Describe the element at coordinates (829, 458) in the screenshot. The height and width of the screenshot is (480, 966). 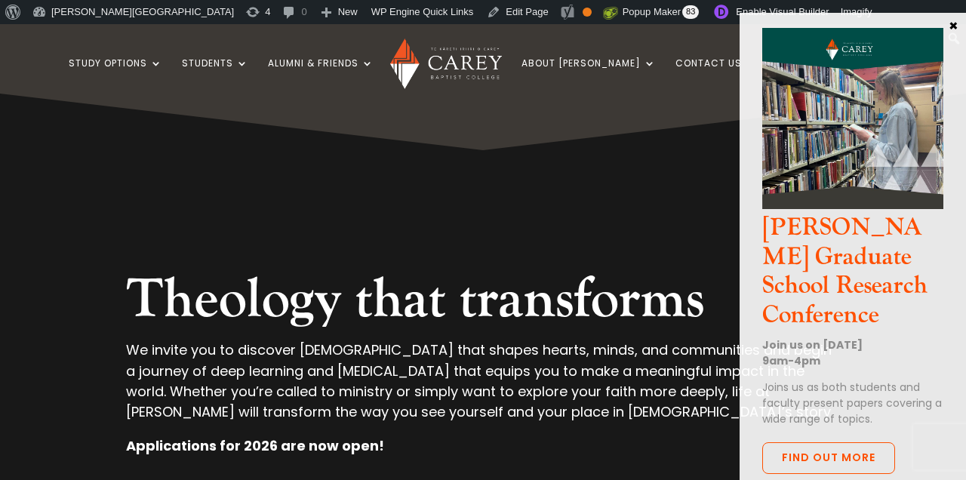
I see `a: Find out more` at that location.